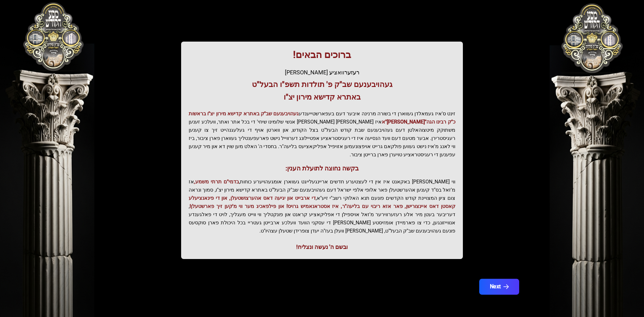 The image size is (644, 317). What do you see at coordinates (322, 247) in the screenshot?
I see `div: ובשם ה' נעשה ונצליח!` at bounding box center [322, 247].